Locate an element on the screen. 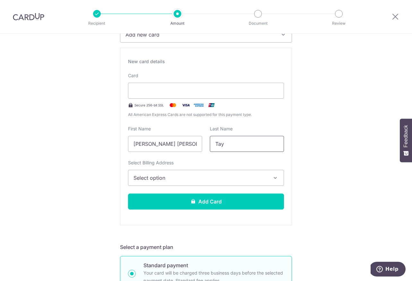 The height and width of the screenshot is (281, 412). label: First Name is located at coordinates (139, 129).